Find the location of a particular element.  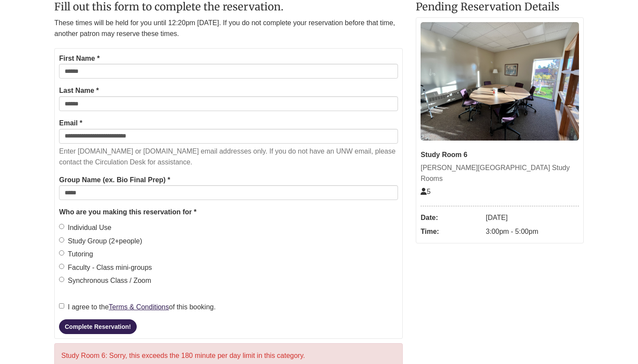

label: Faculty - Class mini-groups is located at coordinates (105, 268).